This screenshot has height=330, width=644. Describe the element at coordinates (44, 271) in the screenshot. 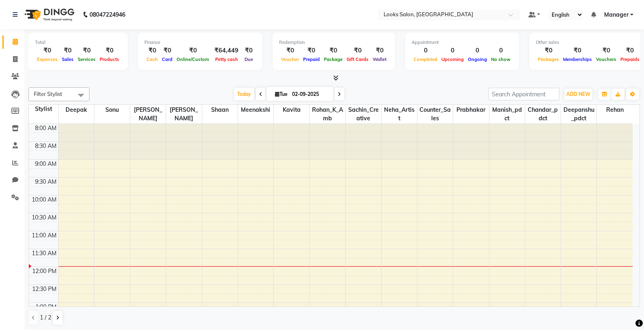

I see `div: 12:00 PM` at that location.